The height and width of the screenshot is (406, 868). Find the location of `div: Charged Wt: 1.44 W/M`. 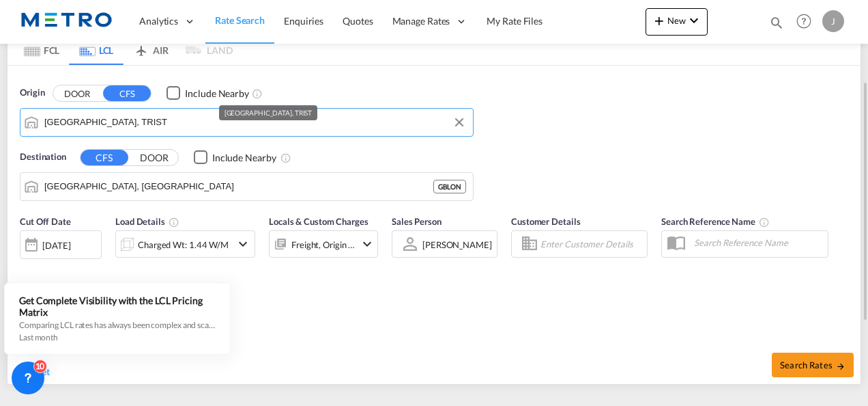

div: Charged Wt: 1.44 W/M is located at coordinates (183, 245).